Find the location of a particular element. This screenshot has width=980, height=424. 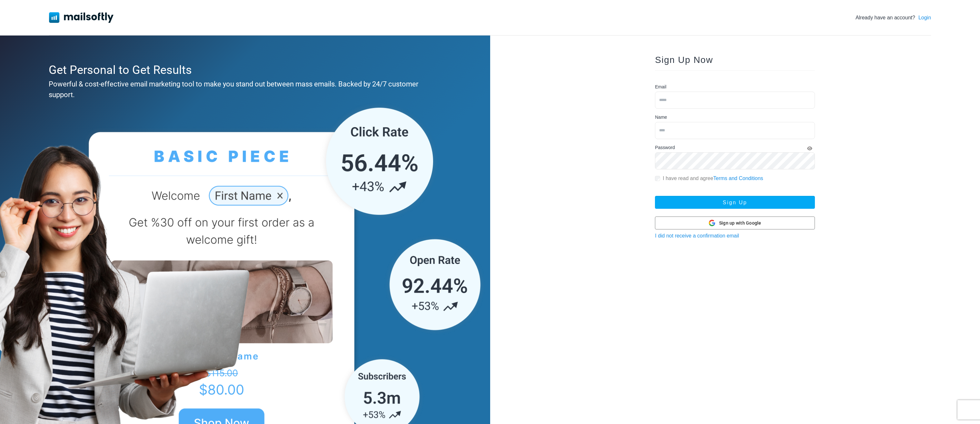

div: Get Personal to Get Results is located at coordinates (243, 70).